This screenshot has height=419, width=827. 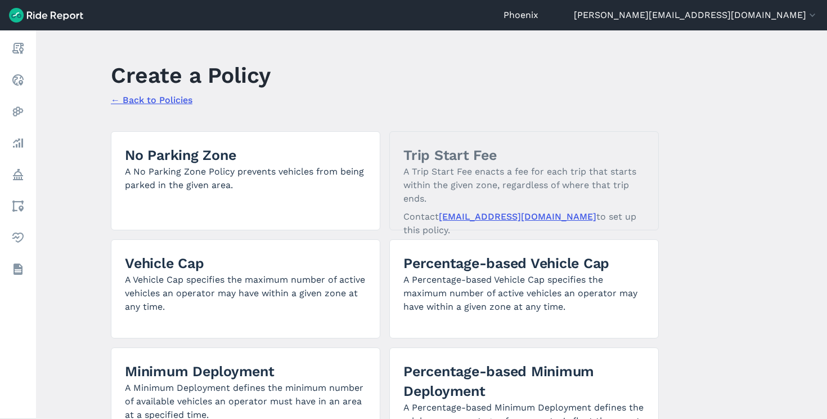 What do you see at coordinates (18, 237) in the screenshot?
I see `a: Health` at bounding box center [18, 237].